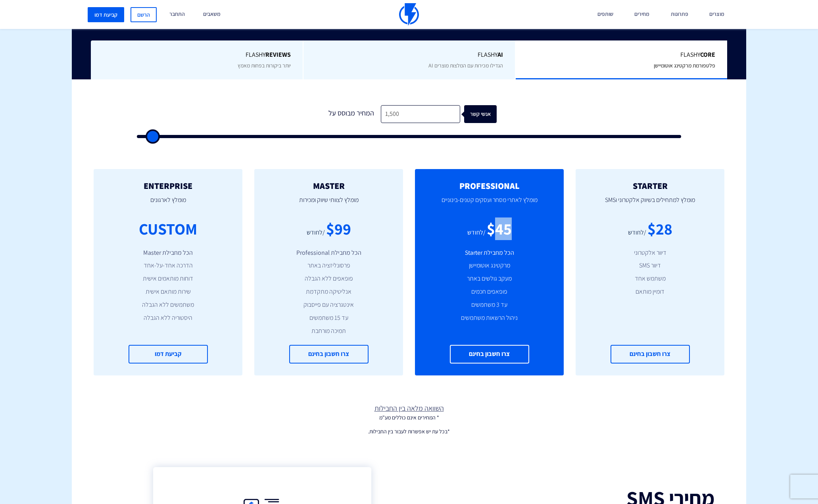 The image size is (818, 504). Describe the element at coordinates (489, 265) in the screenshot. I see `li: מרקטינג אוטומיישן` at that location.